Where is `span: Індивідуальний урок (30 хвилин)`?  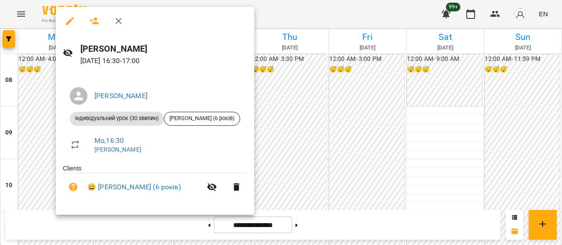
span: Індивідуальний урок (30 хвилин) is located at coordinates (117, 118).